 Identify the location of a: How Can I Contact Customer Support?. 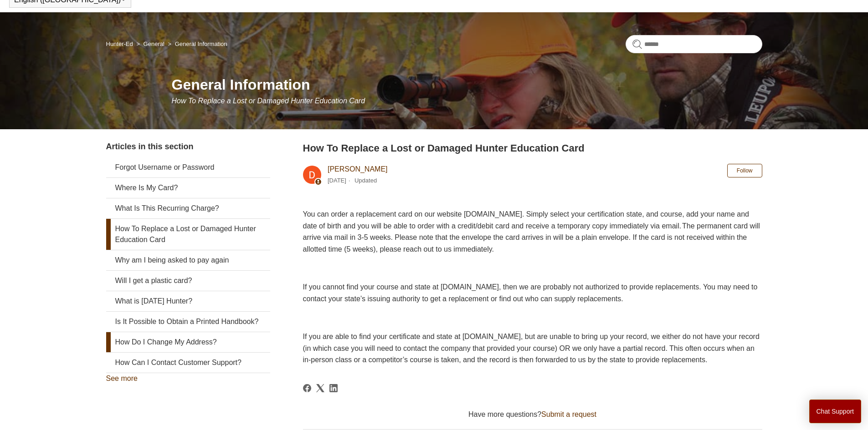
(188, 363).